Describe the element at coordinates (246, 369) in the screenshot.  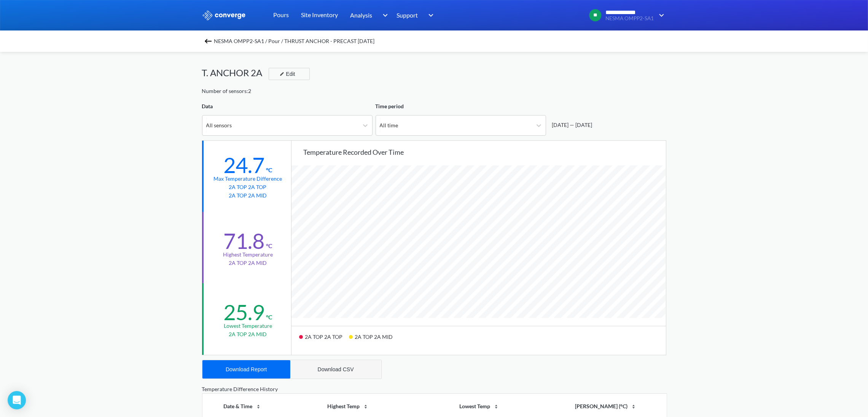
I see `div: Download Report` at that location.